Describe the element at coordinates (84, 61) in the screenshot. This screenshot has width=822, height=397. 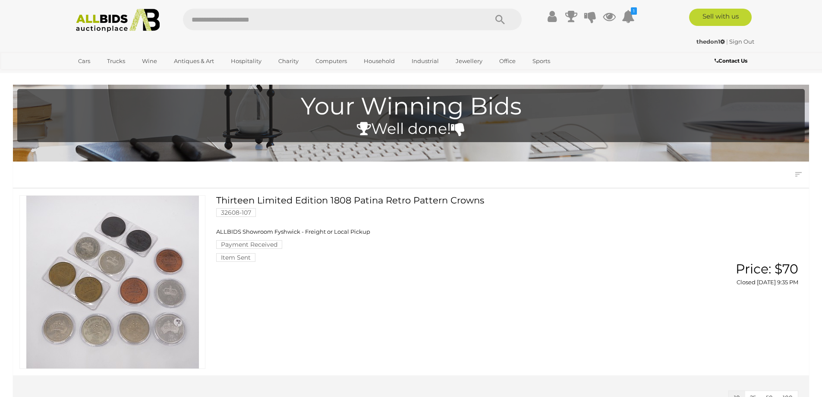
I see `a: Cars` at that location.